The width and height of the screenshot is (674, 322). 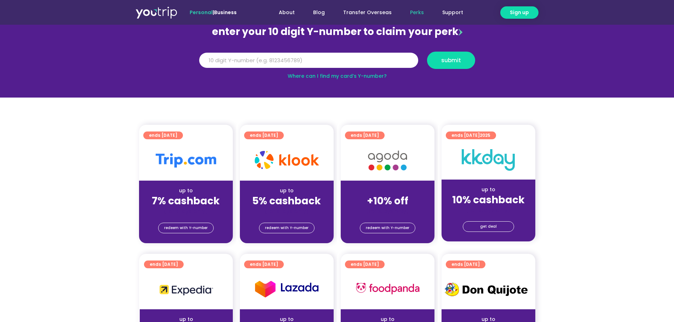 What do you see at coordinates (287, 12) in the screenshot?
I see `a: About` at bounding box center [287, 12].